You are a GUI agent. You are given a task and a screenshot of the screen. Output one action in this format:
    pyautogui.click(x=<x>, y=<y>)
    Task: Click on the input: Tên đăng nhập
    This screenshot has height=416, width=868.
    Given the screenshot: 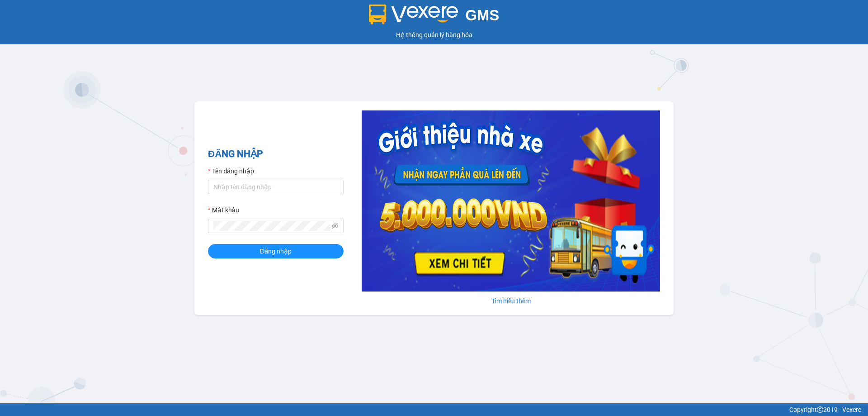 What is the action you would take?
    pyautogui.click(x=276, y=187)
    